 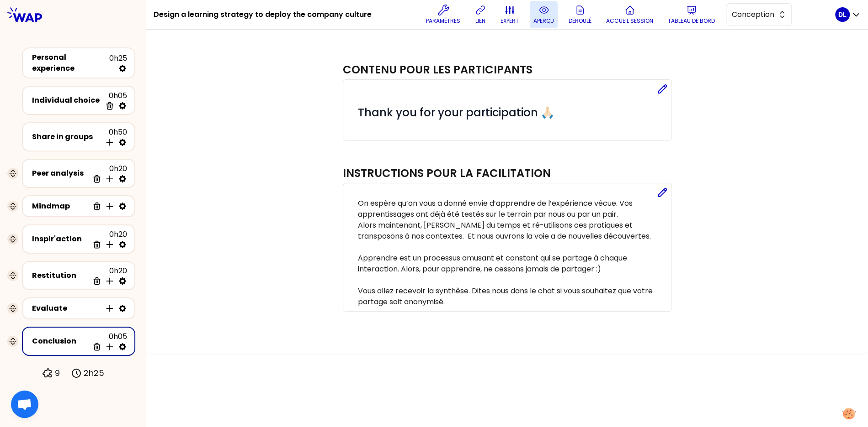 What do you see at coordinates (60, 276) in the screenshot?
I see `div: Restitution` at bounding box center [60, 276].